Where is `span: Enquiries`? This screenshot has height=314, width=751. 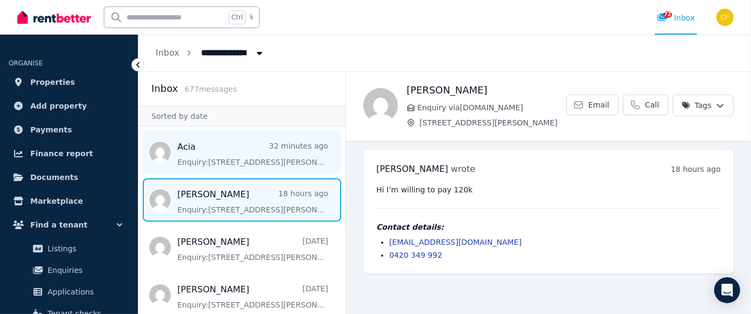
span: Enquiries is located at coordinates (84, 270).